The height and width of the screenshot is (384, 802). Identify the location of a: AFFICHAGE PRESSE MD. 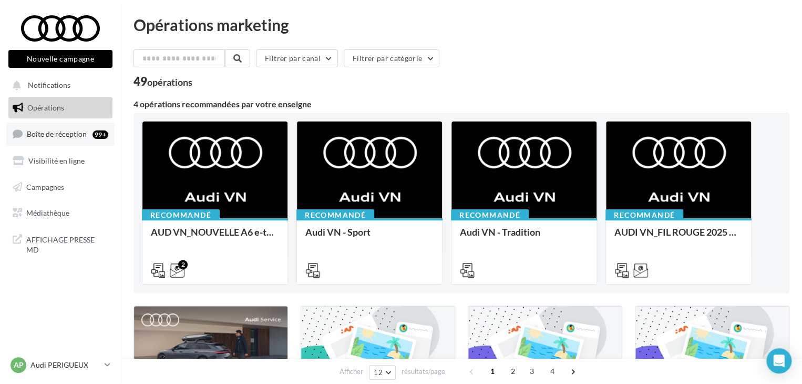
(60, 243).